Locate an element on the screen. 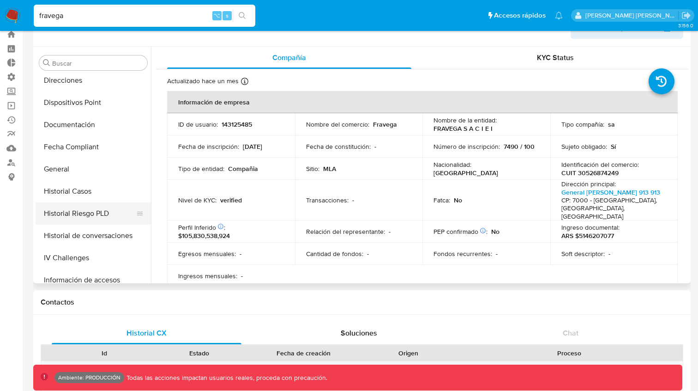 This screenshot has height=391, width=698. span: Accesos rápidos is located at coordinates (520, 15).